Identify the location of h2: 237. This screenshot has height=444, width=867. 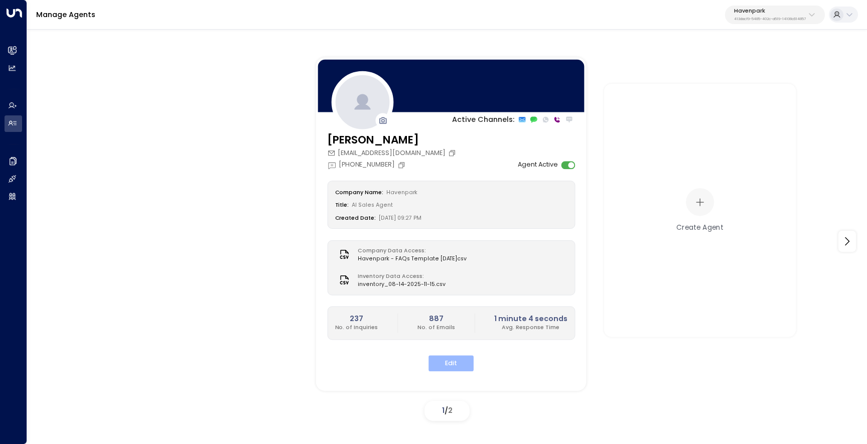
(357, 319).